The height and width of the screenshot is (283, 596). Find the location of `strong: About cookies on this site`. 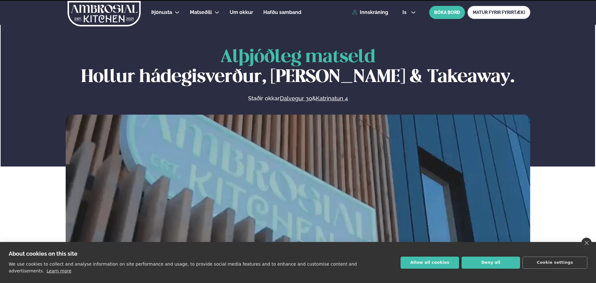

strong: About cookies on this site is located at coordinates (43, 254).